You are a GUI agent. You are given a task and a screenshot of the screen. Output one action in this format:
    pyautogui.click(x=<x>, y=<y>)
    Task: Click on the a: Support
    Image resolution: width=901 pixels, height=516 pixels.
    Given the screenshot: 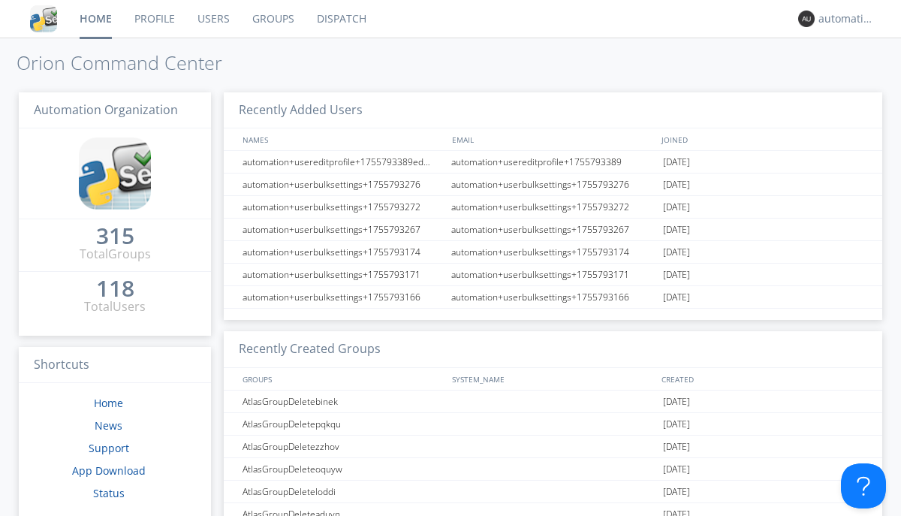 What is the action you would take?
    pyautogui.click(x=109, y=447)
    